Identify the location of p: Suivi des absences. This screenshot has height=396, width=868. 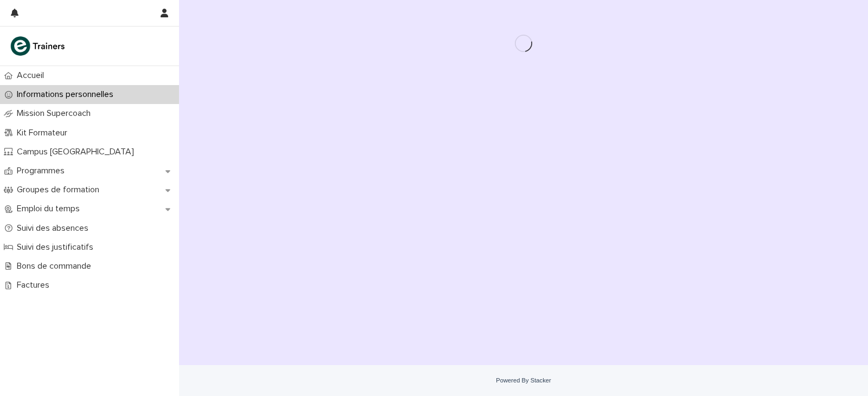
(55, 228).